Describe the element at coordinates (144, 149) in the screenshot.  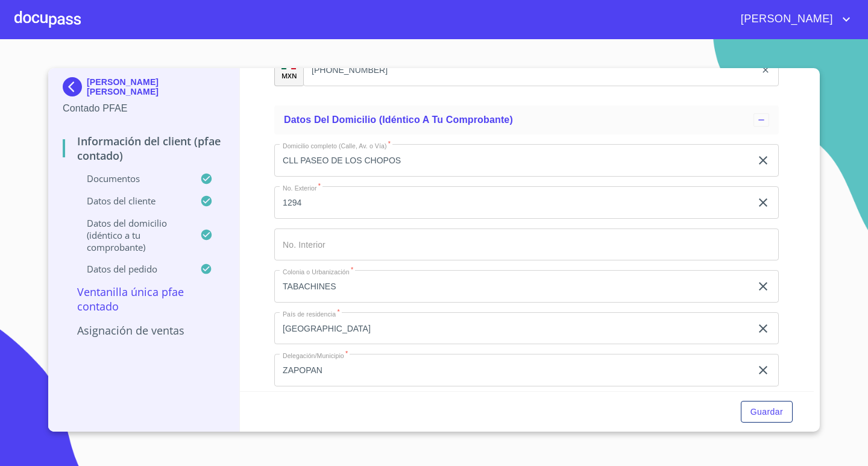
I see `p: Información del Client (PFAE contado)` at that location.